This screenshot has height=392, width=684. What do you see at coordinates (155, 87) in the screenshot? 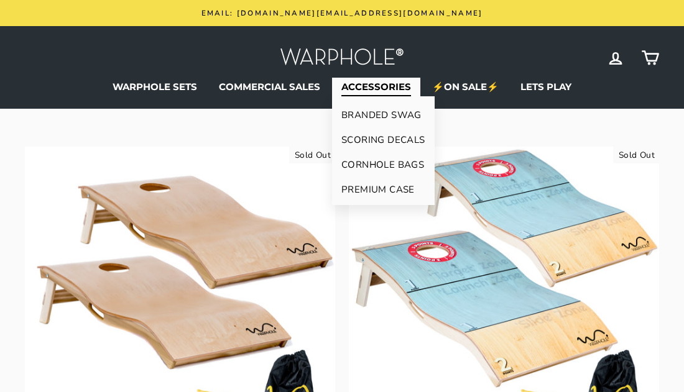
I see `a: WARPHOLE SETS` at bounding box center [155, 87].